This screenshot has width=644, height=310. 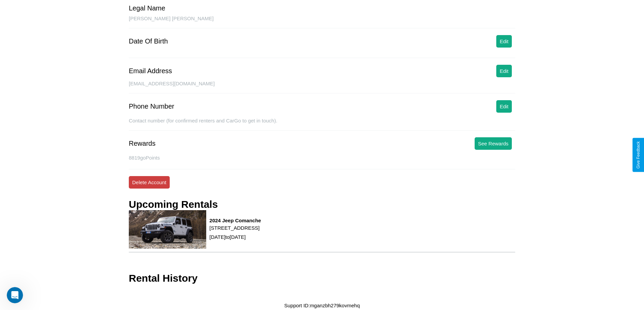 What do you see at coordinates (173, 205) in the screenshot?
I see `h3: Upcoming Rentals` at bounding box center [173, 205].